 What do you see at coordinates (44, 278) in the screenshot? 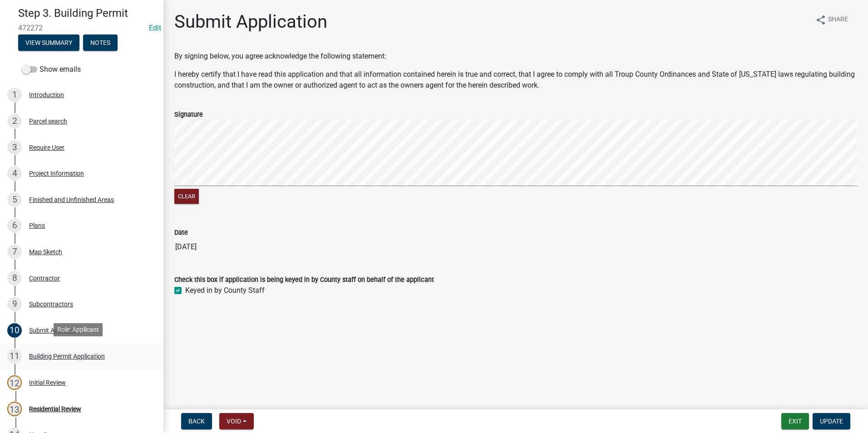
I see `div: Contractor` at bounding box center [44, 278].